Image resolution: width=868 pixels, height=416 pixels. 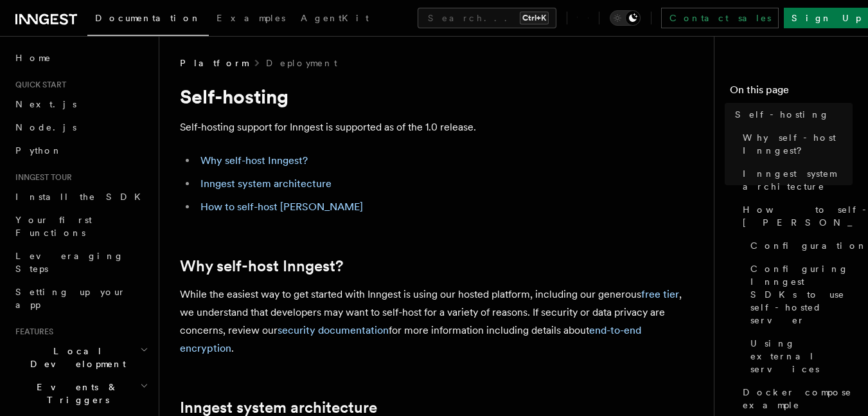 I want to click on a: Setting up your app, so click(x=80, y=298).